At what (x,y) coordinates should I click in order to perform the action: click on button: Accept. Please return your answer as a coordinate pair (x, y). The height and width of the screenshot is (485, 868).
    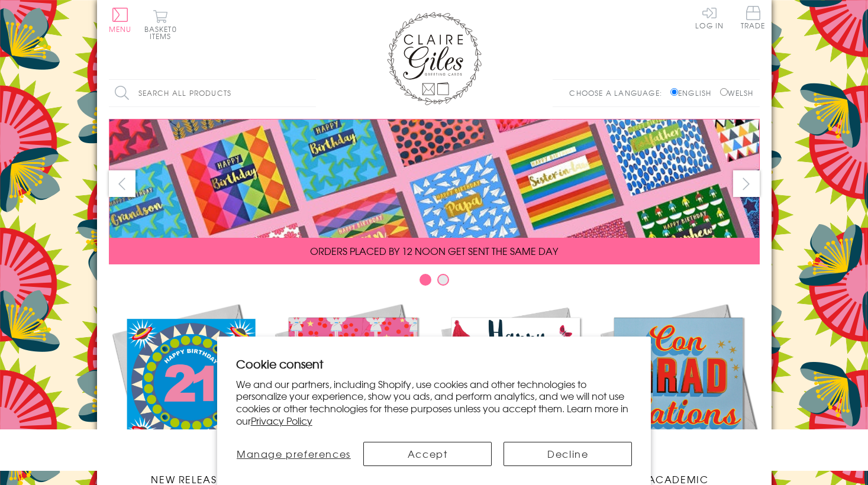
    Looking at the image, I should click on (427, 454).